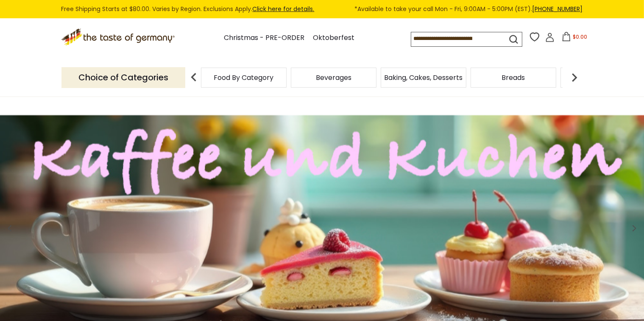 This screenshot has width=644, height=321. What do you see at coordinates (244, 77) in the screenshot?
I see `span: Food By Category` at bounding box center [244, 77].